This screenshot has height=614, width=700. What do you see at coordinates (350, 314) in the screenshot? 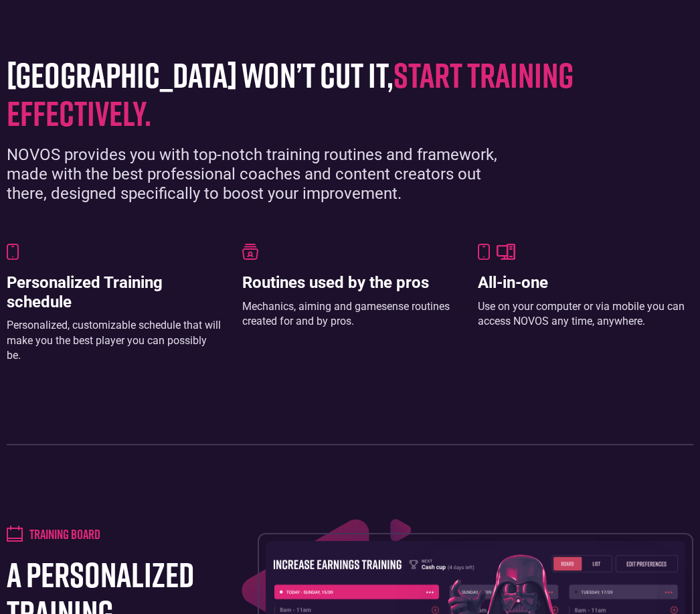
I see `div: Mechanics, aiming and gamesense routines created for and by pros.` at bounding box center [350, 314].